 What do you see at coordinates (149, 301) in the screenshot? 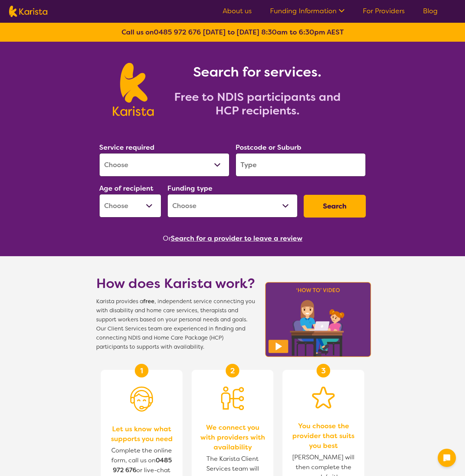
I see `b: free` at bounding box center [149, 301].